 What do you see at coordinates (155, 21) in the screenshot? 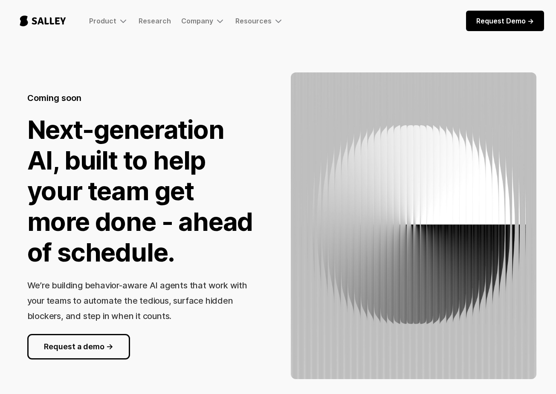
I see `a: Research` at bounding box center [155, 21].